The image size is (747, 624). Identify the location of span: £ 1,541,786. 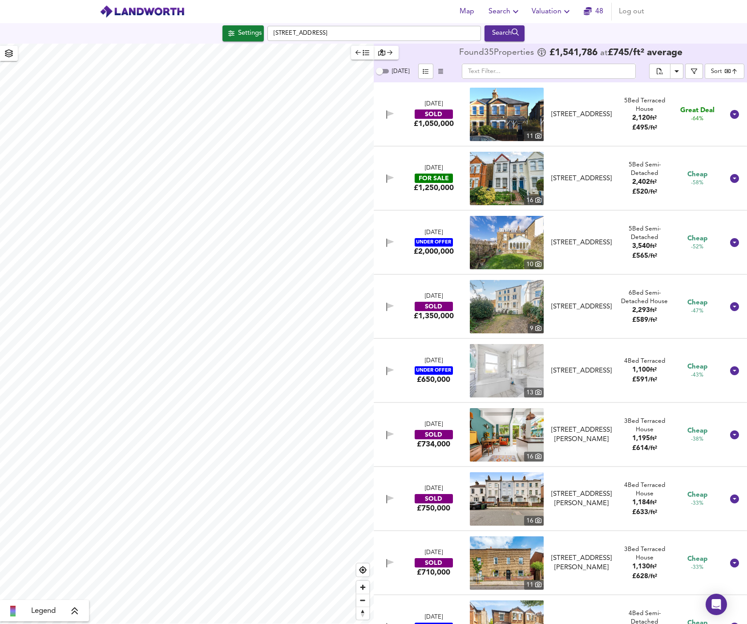
(573, 53).